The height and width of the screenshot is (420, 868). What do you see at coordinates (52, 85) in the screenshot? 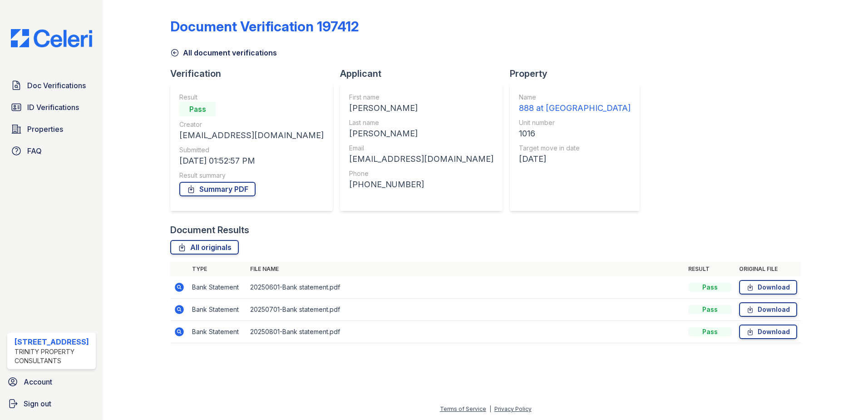
I see `a: Doc Verifications` at bounding box center [52, 85].